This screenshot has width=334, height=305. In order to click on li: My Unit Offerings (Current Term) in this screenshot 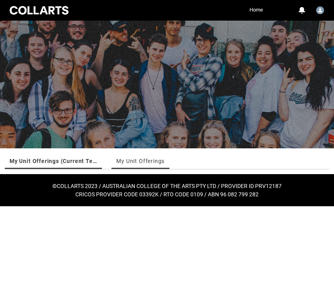, I will do `click(53, 161)`.